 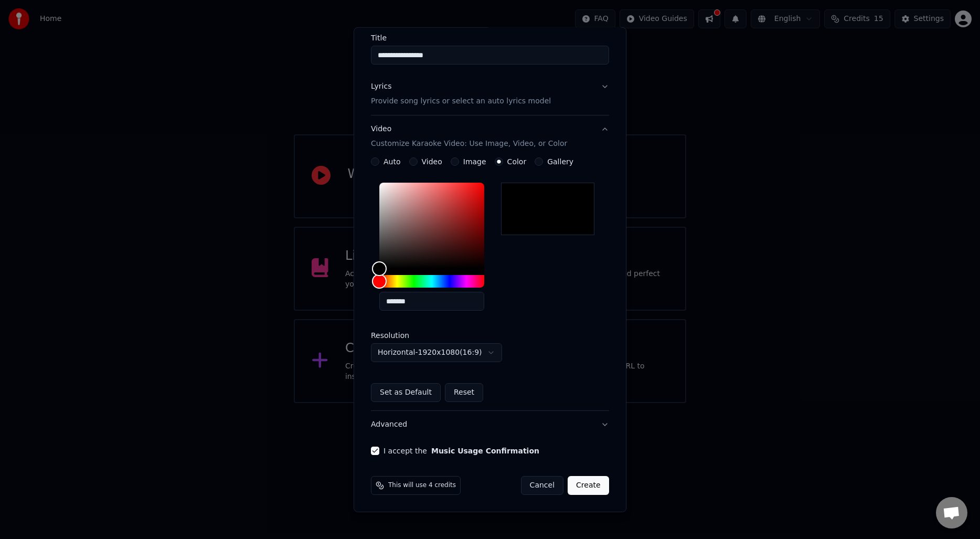 What do you see at coordinates (391, 162) in the screenshot?
I see `label: Auto` at bounding box center [391, 162].